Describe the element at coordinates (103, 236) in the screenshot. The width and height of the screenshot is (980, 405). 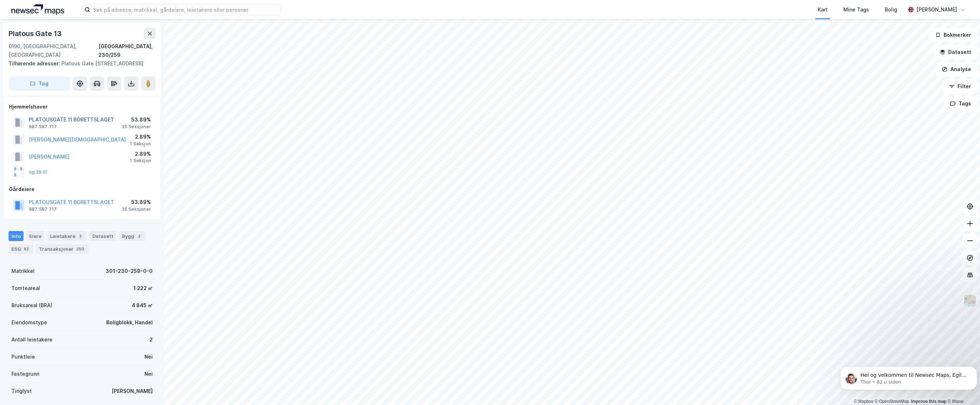
I see `div: Datasett` at that location.